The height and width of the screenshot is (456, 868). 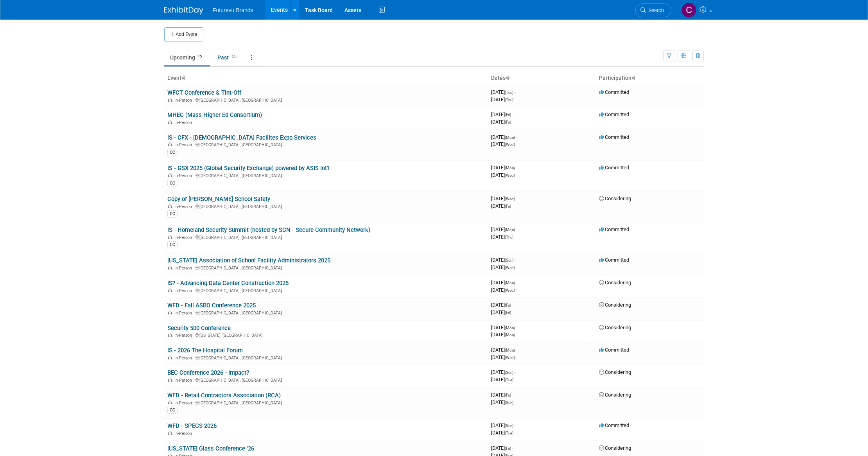 I want to click on a: Upcoming15, so click(x=187, y=58).